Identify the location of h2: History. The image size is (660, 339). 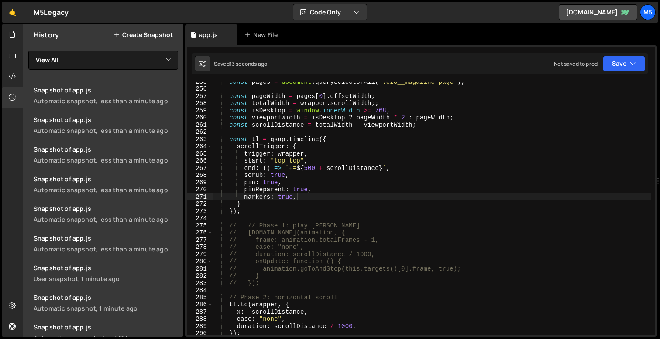
(46, 35).